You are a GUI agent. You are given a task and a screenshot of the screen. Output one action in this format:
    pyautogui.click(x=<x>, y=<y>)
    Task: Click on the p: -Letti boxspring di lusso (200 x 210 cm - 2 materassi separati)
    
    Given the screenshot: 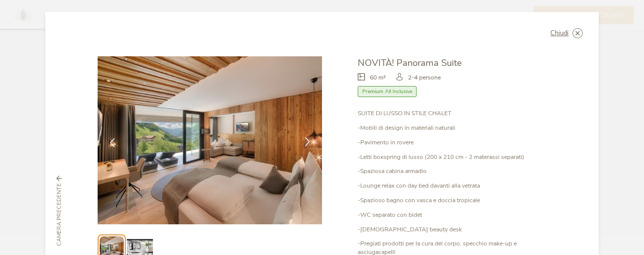 What is the action you would take?
    pyautogui.click(x=452, y=157)
    